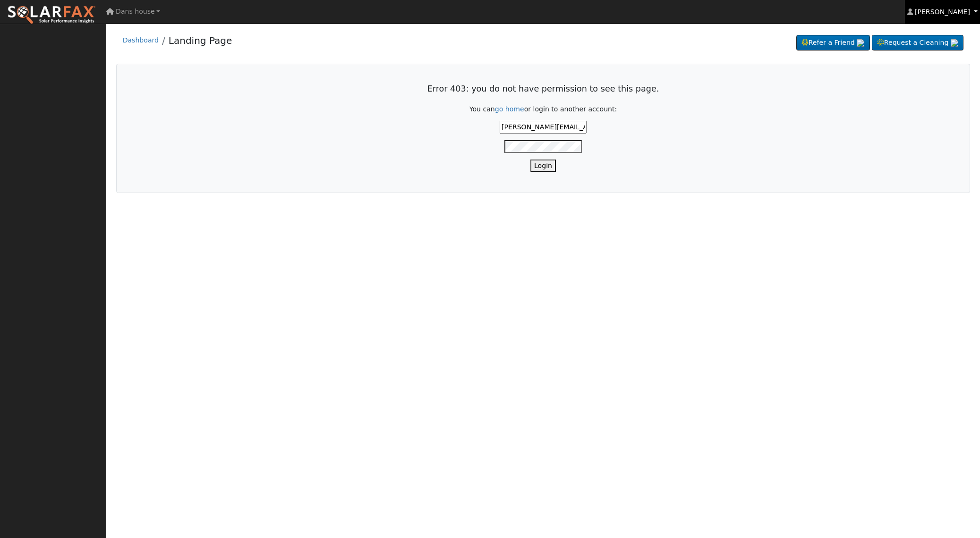  What do you see at coordinates (543, 109) in the screenshot?
I see `p: You can or login to another account:` at bounding box center [543, 109].